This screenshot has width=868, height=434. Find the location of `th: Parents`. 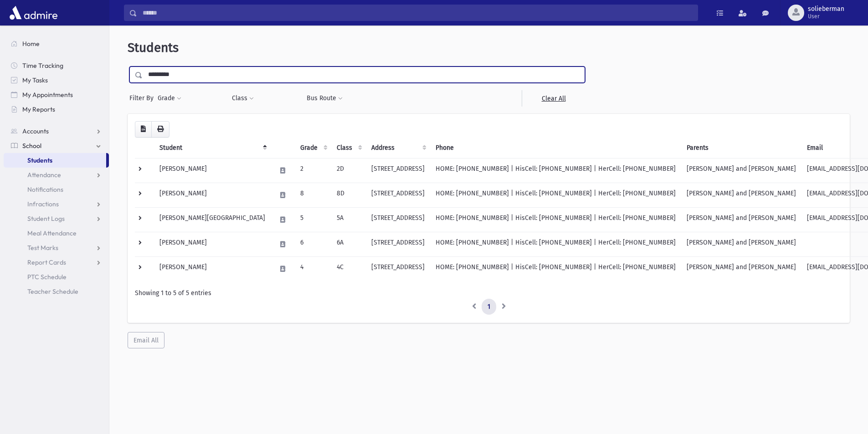

th: Parents is located at coordinates (741, 148).